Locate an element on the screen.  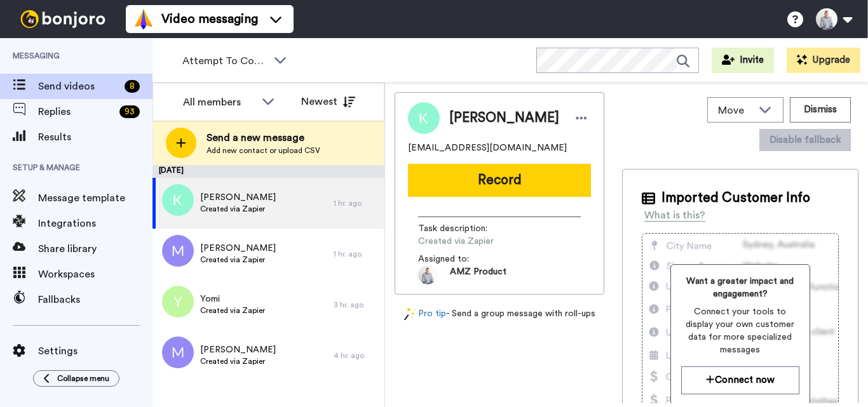
span: Video messaging is located at coordinates (210, 19).